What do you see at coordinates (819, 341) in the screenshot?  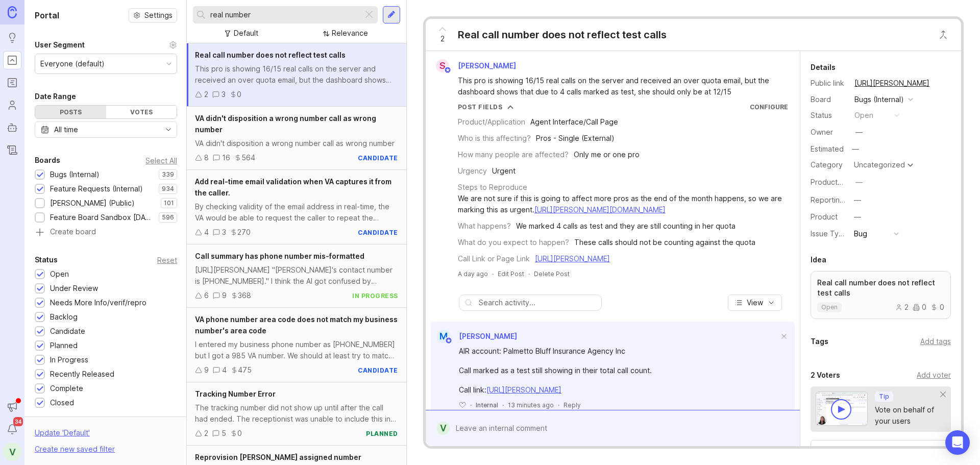 I see `div: Tags` at bounding box center [819, 341].